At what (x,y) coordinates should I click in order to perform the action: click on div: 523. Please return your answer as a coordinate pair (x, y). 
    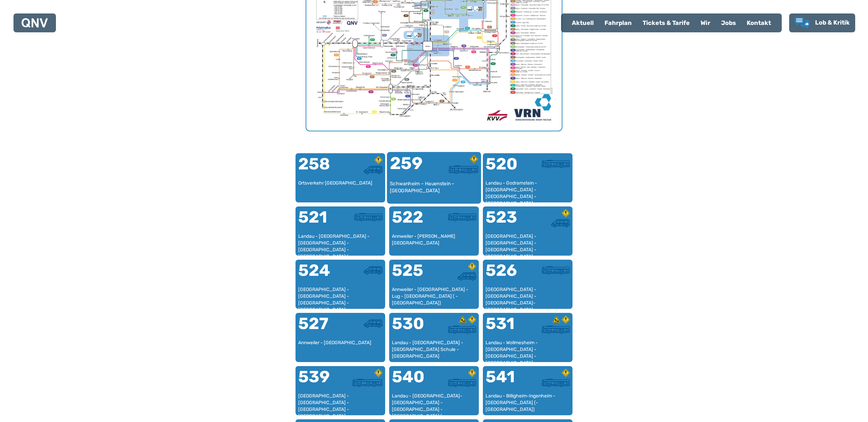
    Looking at the image, I should click on (507, 222).